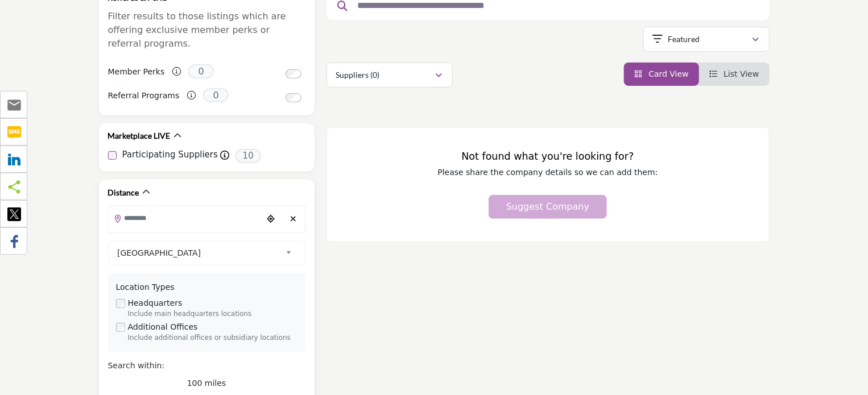 The height and width of the screenshot is (395, 868). What do you see at coordinates (112, 155) in the screenshot?
I see `input: Participating Suppliers checkbox` at bounding box center [112, 155].